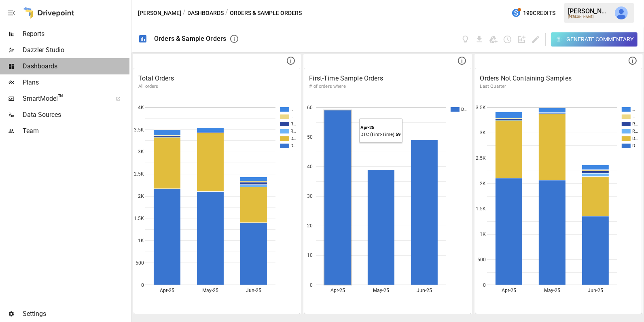 This screenshot has height=322, width=644. I want to click on button: Generate Commentary, so click(594, 39).